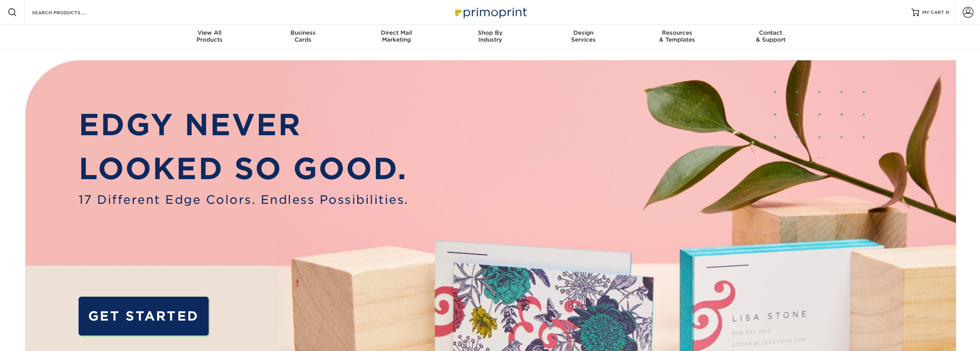 The image size is (980, 351). What do you see at coordinates (243, 200) in the screenshot?
I see `span: 17 Different Edge Colors. Endless Possibilities.` at bounding box center [243, 200].